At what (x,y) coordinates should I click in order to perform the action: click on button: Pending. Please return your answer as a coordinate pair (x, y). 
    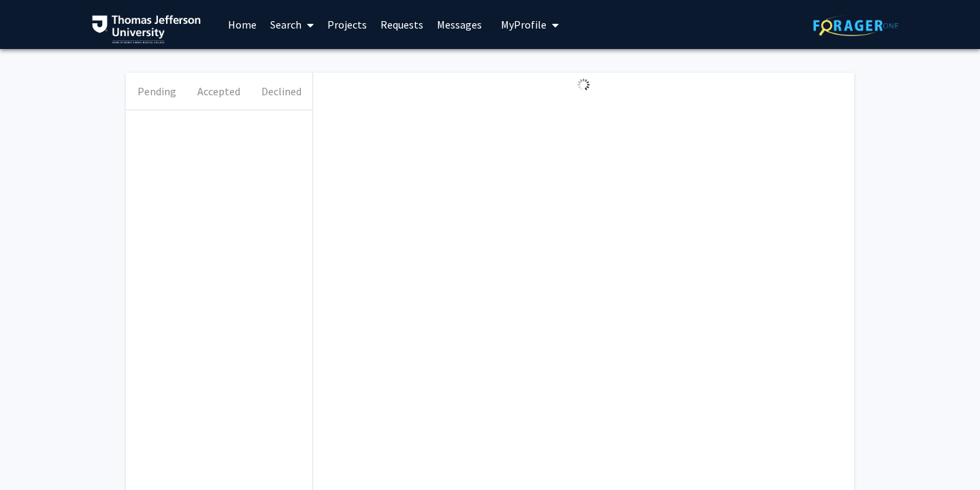
    Looking at the image, I should click on (157, 91).